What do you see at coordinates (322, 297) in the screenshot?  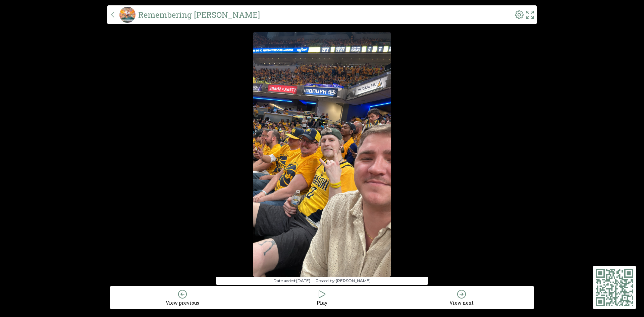 I see `button: Play` at bounding box center [322, 297].